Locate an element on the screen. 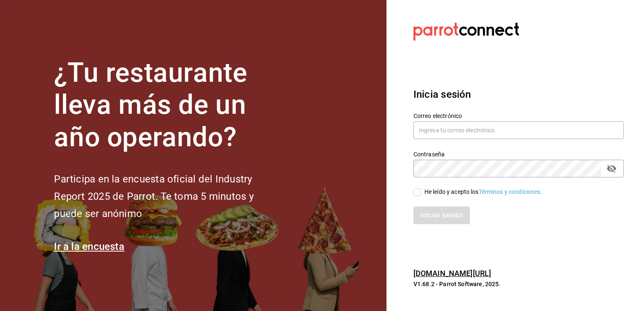  a: Ir a la encuesta is located at coordinates (89, 246).